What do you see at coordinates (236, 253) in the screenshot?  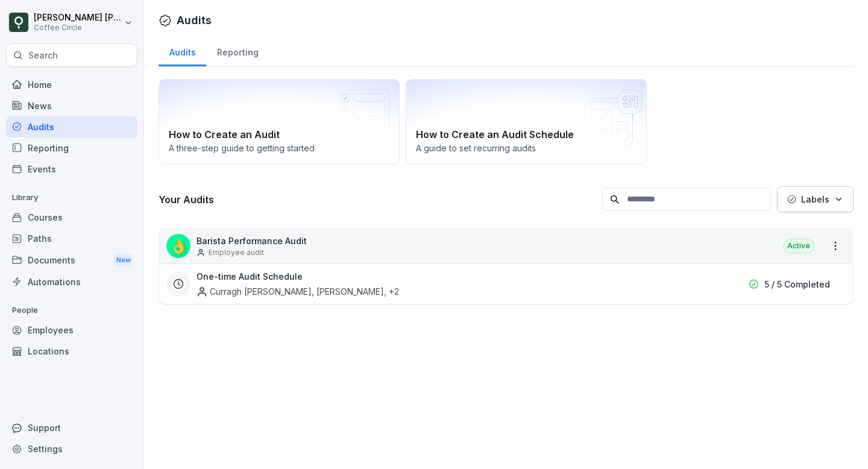 I see `p: Employee audit` at bounding box center [236, 253].